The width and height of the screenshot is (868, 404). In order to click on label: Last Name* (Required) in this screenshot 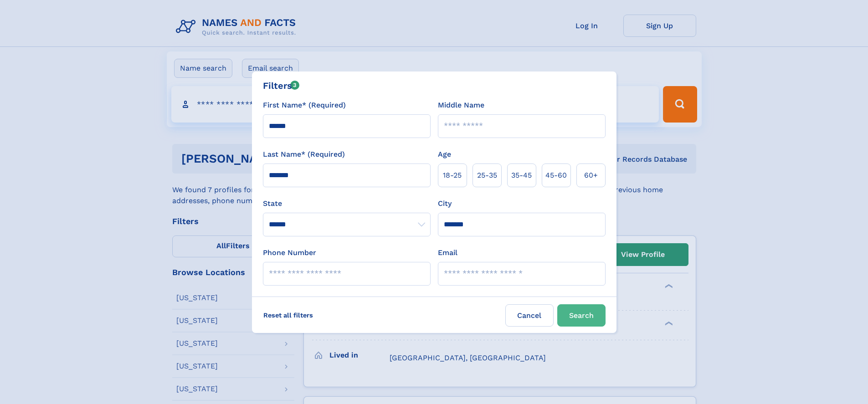, I will do `click(304, 155)`.